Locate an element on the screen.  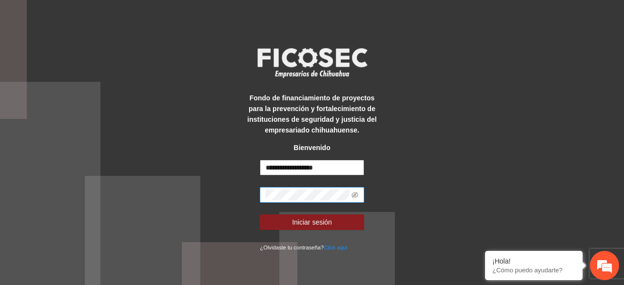
strong: Fondo de financiamiento de proyectos para la prevención y fortalecimiento de instituciones de seg... is located at coordinates (312, 114).